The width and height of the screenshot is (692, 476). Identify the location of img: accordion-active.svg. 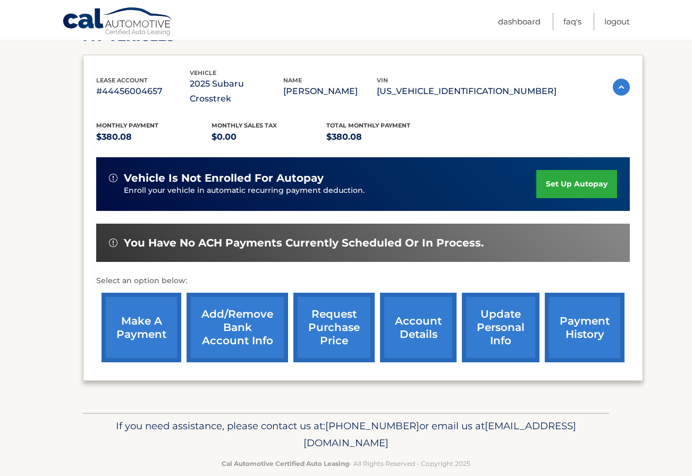
(621, 87).